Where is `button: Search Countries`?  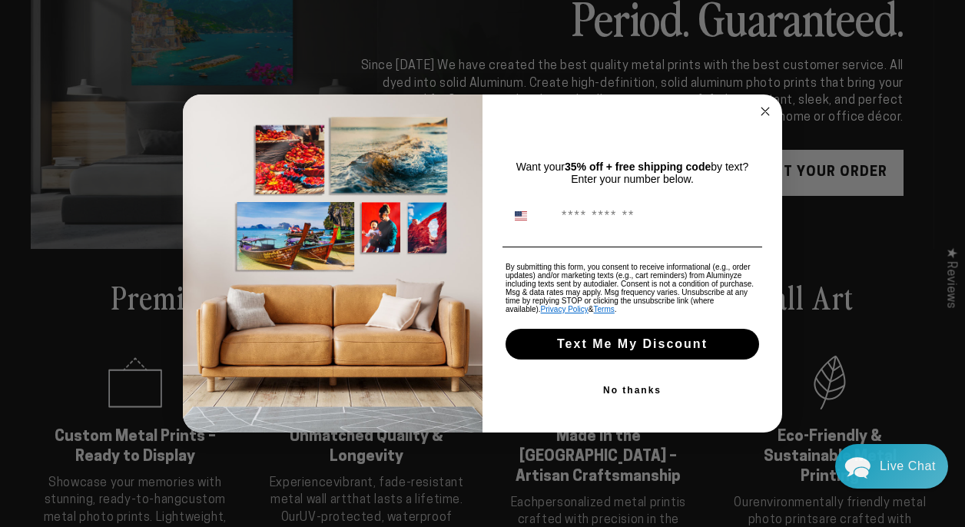 button: Search Countries is located at coordinates (530, 216).